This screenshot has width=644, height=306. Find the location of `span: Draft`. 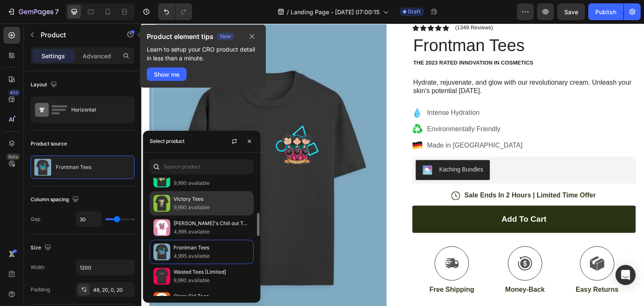

span: Draft is located at coordinates (415, 12).